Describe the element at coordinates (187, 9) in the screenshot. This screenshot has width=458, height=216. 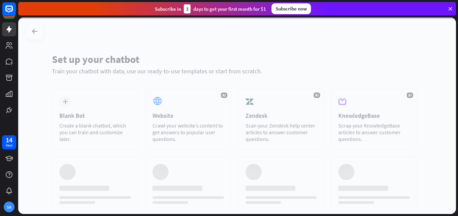
I see `div: 3` at that location.